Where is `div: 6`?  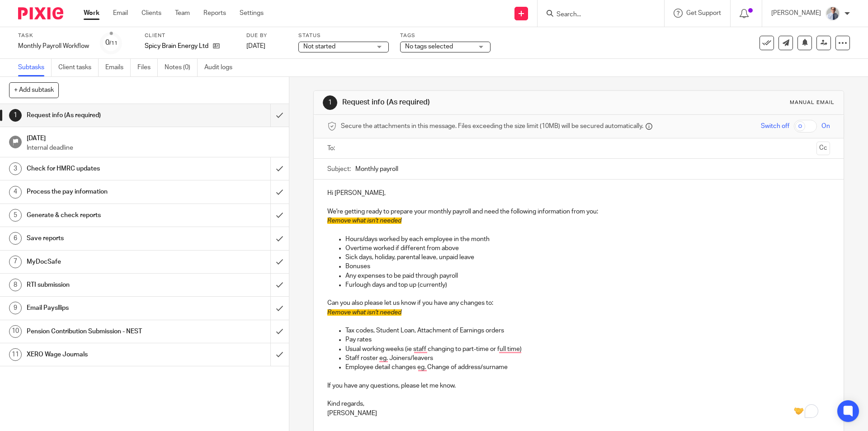
div: 6 is located at coordinates (15, 238).